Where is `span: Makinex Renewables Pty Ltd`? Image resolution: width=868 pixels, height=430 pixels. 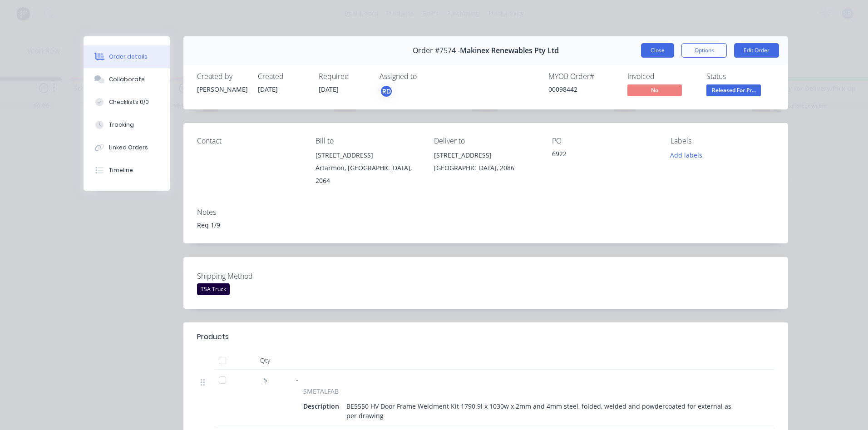
span: Makinex Renewables Pty Ltd is located at coordinates (509, 51).